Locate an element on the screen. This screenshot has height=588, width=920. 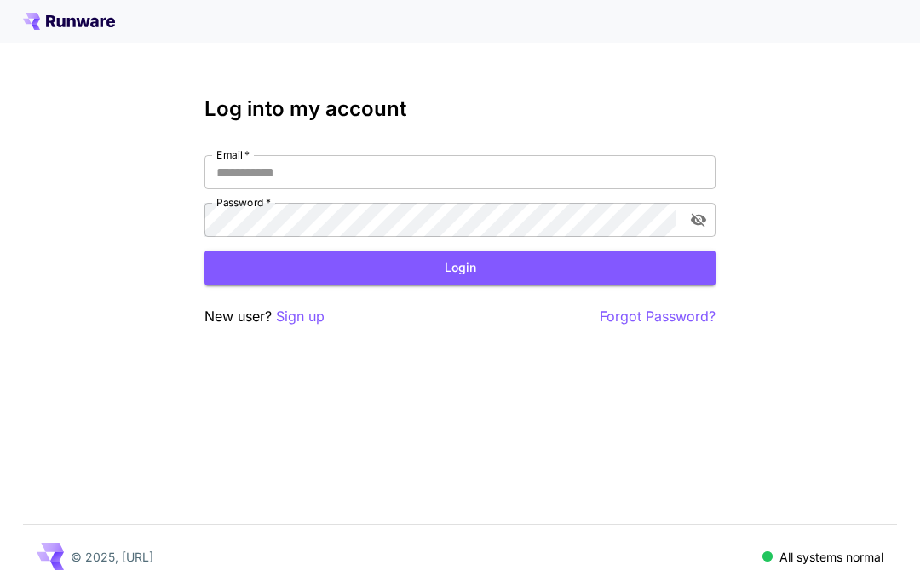
h3: Log into my account is located at coordinates (460, 109).